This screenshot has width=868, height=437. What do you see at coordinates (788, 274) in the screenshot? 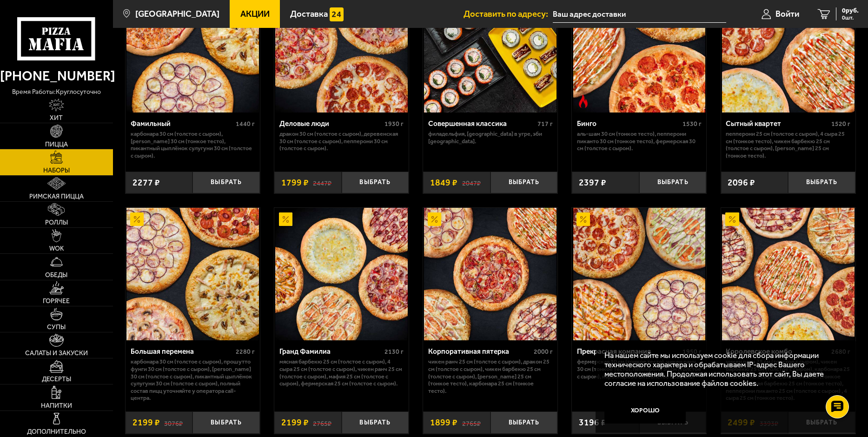
I see `a: АкционныйКоролевское комбо` at bounding box center [788, 274].